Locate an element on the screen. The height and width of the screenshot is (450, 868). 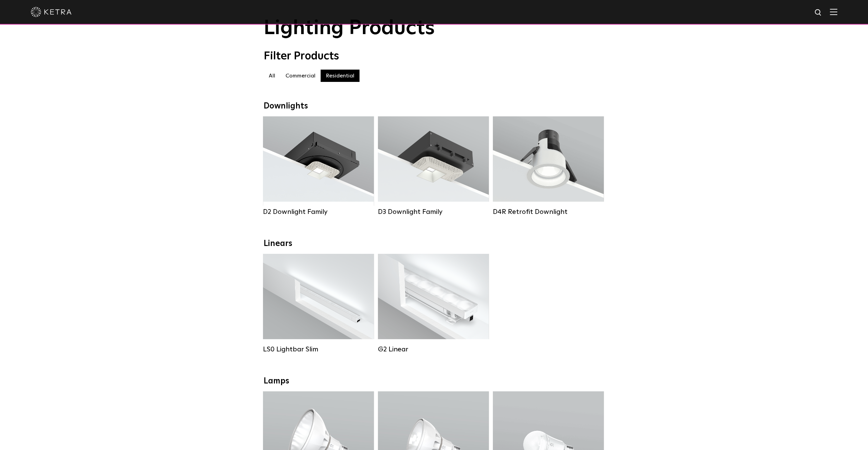
a: D3 Downlight Family Lumen Output:700 / 900 / 1100Colors:White / Black / Silver / Bronze / Paintab... is located at coordinates (433, 166).